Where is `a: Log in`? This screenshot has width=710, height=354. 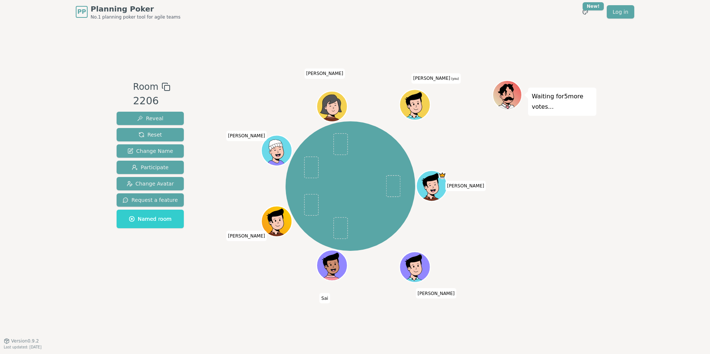
a: Log in is located at coordinates (620, 12).